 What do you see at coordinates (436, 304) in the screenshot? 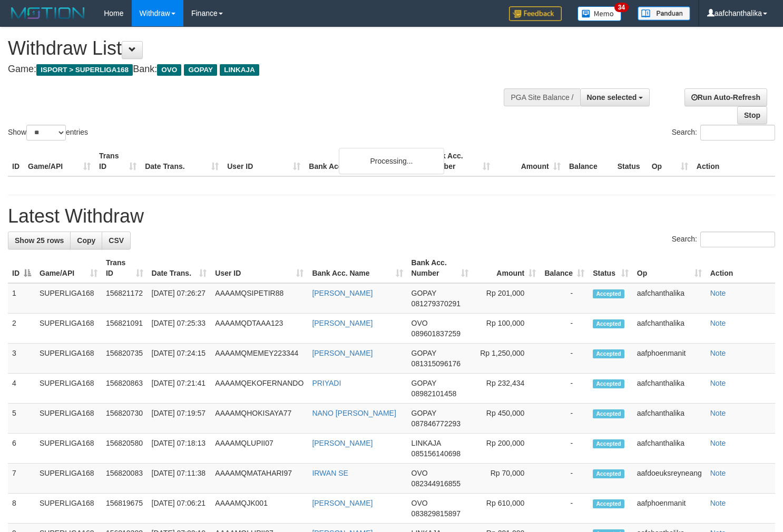
I see `span: Copy 081279370291 to clipboard` at bounding box center [436, 304].